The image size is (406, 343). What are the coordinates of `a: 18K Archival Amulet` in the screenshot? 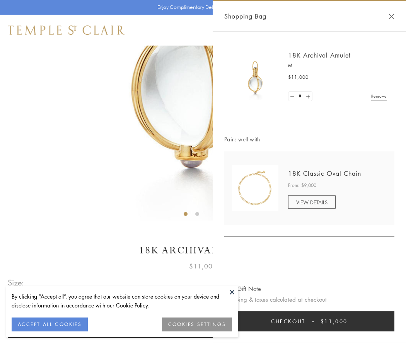 It's located at (319, 55).